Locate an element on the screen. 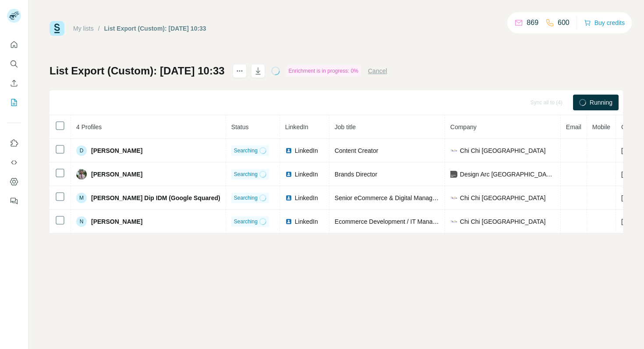 The image size is (644, 349). span: Content Creator is located at coordinates (357, 151).